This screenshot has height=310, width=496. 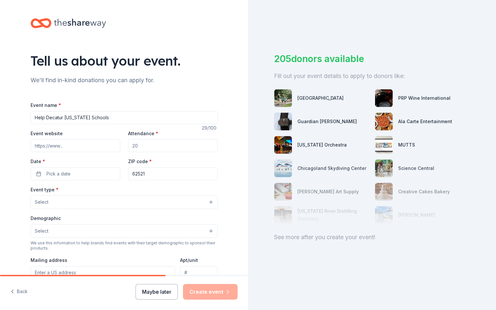 What do you see at coordinates (189, 260) in the screenshot?
I see `label: Apt/unit` at bounding box center [189, 260].